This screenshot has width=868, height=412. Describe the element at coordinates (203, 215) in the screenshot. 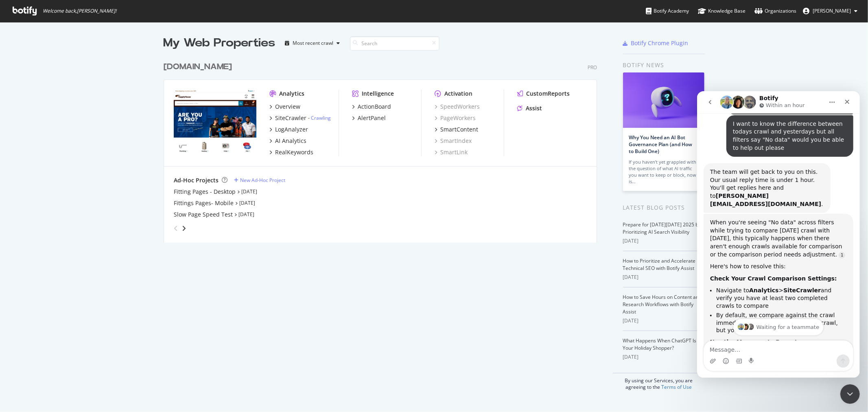

I see `a: Slow Page Speed Test` at that location.